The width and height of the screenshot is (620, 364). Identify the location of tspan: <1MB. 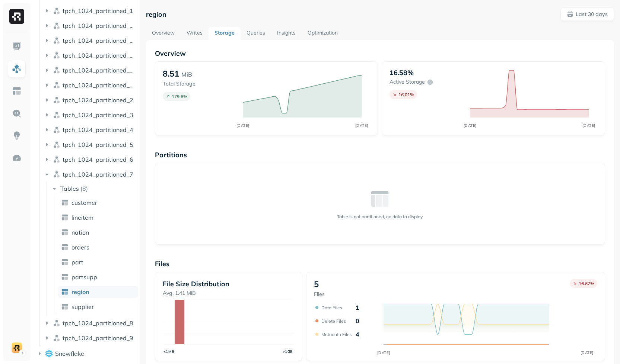
(169, 351).